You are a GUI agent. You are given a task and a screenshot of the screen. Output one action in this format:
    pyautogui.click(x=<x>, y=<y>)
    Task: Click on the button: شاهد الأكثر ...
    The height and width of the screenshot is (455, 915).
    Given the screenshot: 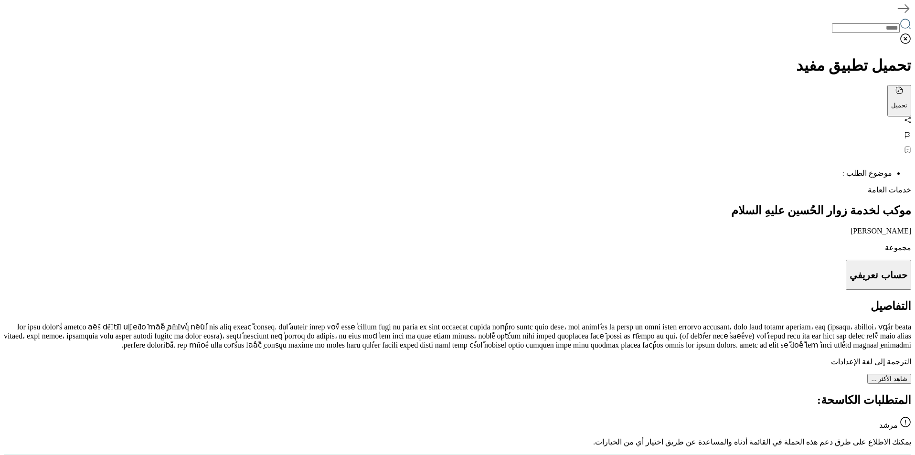 What is the action you would take?
    pyautogui.click(x=889, y=379)
    